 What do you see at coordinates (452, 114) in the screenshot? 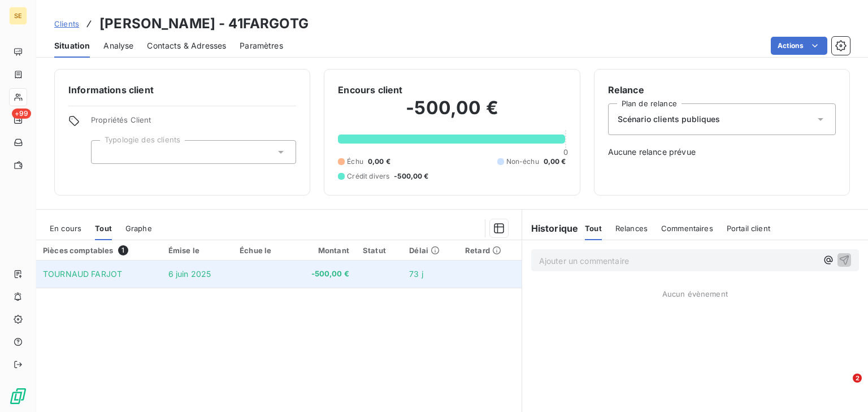
I see `h2: -500,00 €` at bounding box center [452, 114].